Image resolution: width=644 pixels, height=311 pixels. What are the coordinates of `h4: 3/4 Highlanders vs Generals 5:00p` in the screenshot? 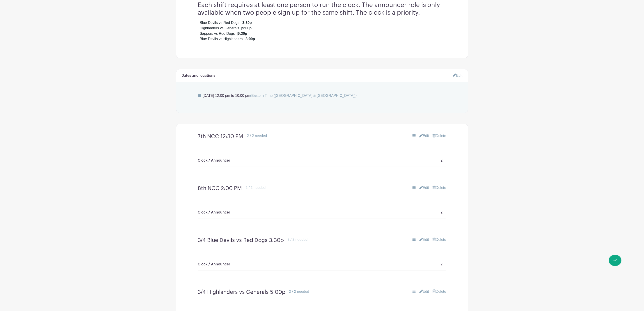 It's located at (242, 292).